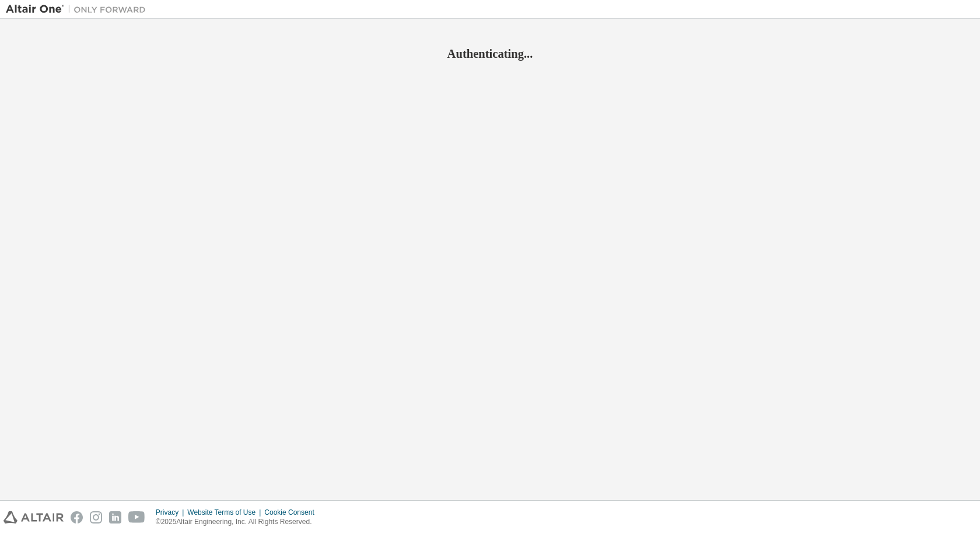 Image resolution: width=980 pixels, height=534 pixels. What do you see at coordinates (79, 9) in the screenshot?
I see `img: Altair One` at bounding box center [79, 9].